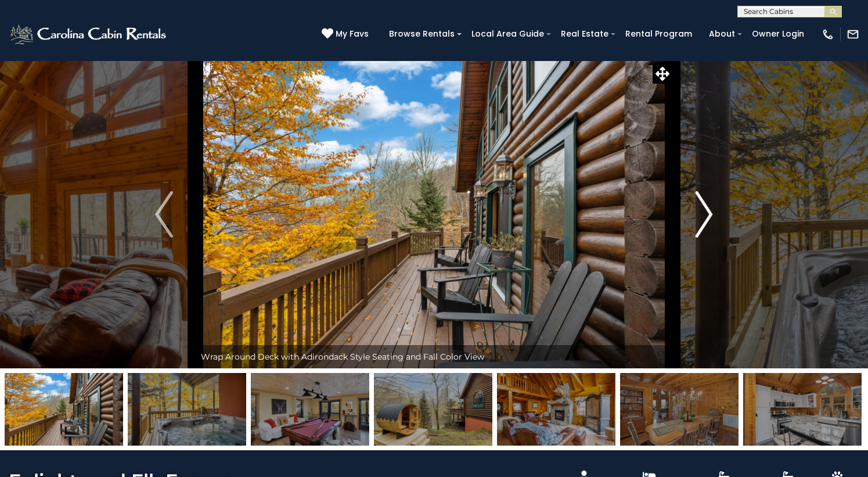  Describe the element at coordinates (347, 34) in the screenshot. I see `a: My Favs` at that location.